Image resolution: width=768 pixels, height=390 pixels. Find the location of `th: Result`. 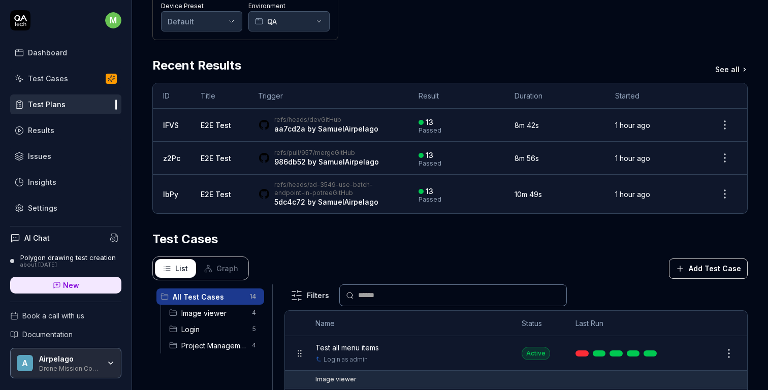

th: Result is located at coordinates (456, 96).